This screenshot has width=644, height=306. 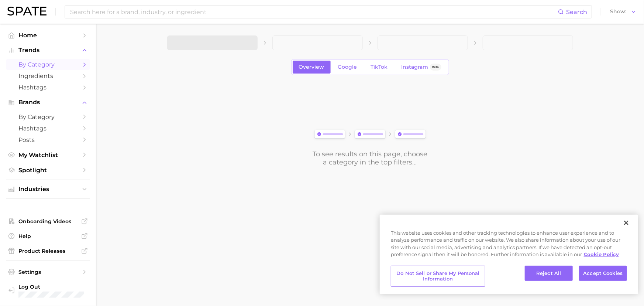 What do you see at coordinates (48, 155) in the screenshot?
I see `span: My Watchlist` at bounding box center [48, 155].